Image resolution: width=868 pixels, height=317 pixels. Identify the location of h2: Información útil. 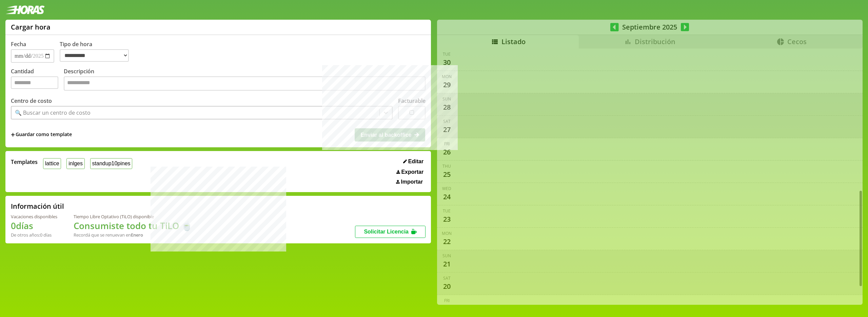
(37, 206).